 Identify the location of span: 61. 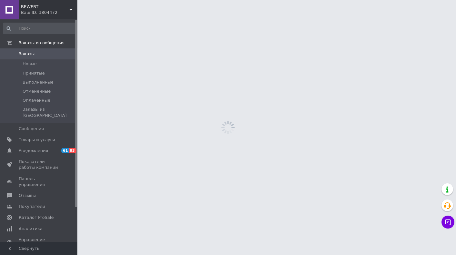
(65, 150).